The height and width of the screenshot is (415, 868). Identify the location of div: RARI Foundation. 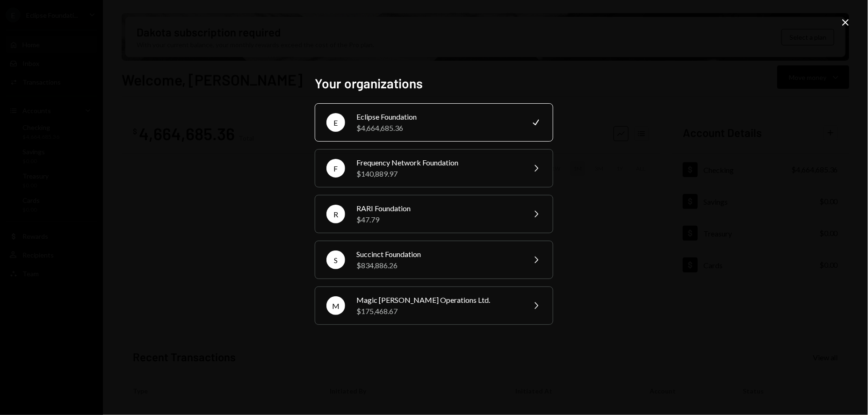
(437, 208).